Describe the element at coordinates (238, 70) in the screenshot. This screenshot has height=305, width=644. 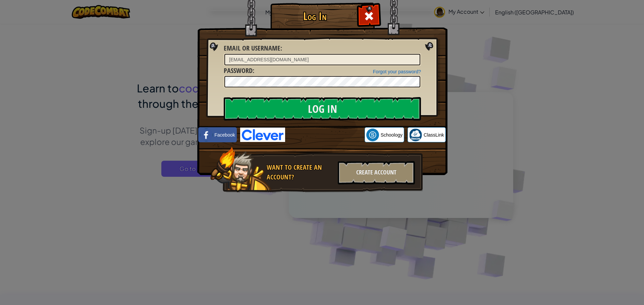
I see `span: Password` at that location.